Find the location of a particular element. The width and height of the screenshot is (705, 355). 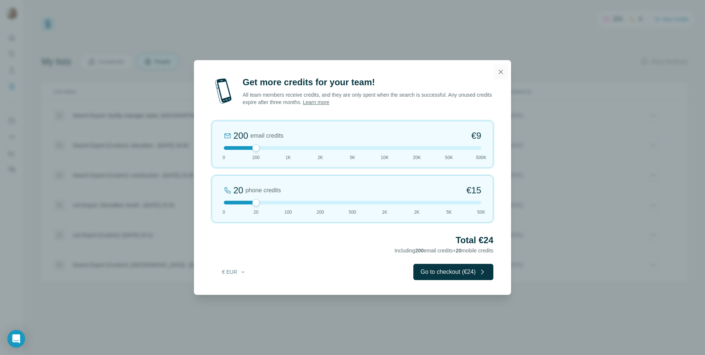

span: 20K is located at coordinates (417, 157).